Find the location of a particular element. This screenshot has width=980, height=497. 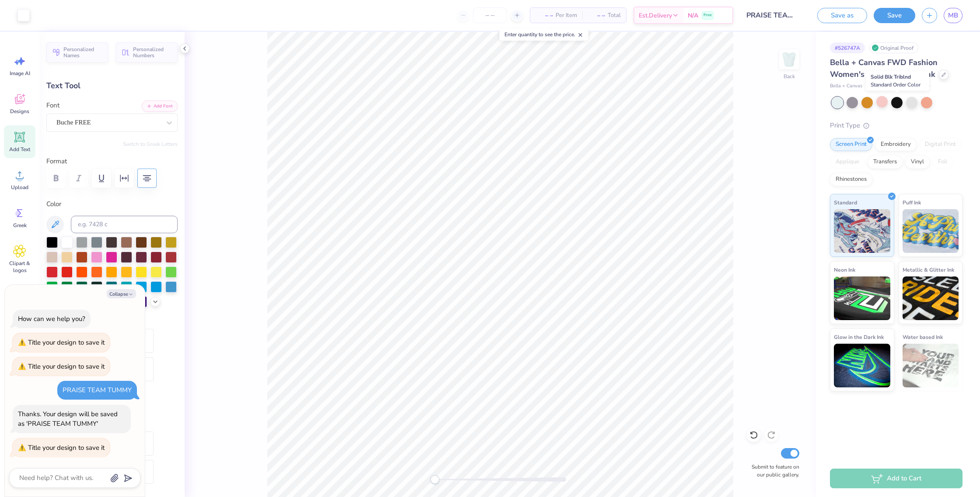

input: e.g. 7428 c is located at coordinates (124, 224).